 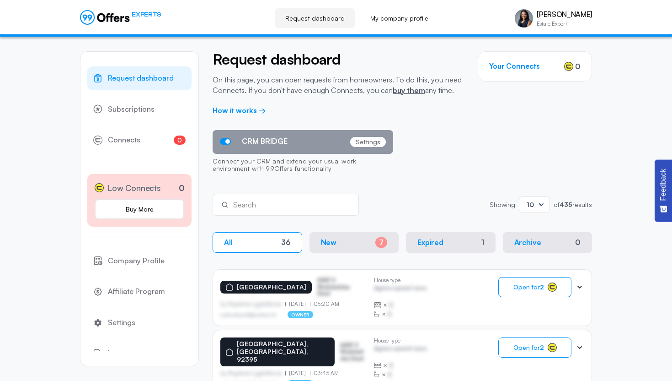 I want to click on p: Connect your CRM and extend your usual work environment with 99Offers functionality, so click(x=303, y=166).